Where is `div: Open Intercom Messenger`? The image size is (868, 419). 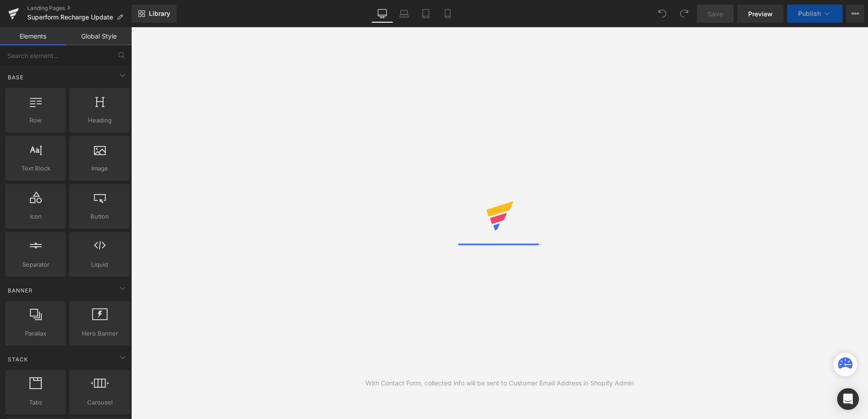 div: Open Intercom Messenger is located at coordinates (848, 399).